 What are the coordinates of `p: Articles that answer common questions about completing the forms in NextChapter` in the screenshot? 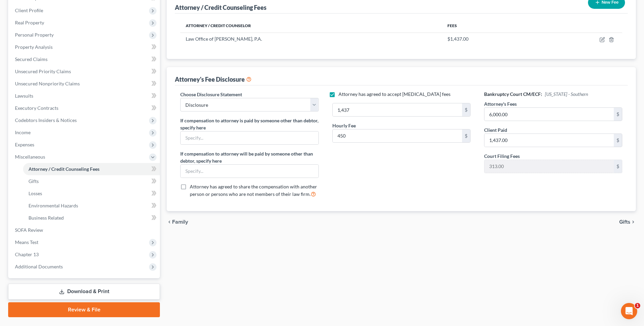 It's located at (64, 185).